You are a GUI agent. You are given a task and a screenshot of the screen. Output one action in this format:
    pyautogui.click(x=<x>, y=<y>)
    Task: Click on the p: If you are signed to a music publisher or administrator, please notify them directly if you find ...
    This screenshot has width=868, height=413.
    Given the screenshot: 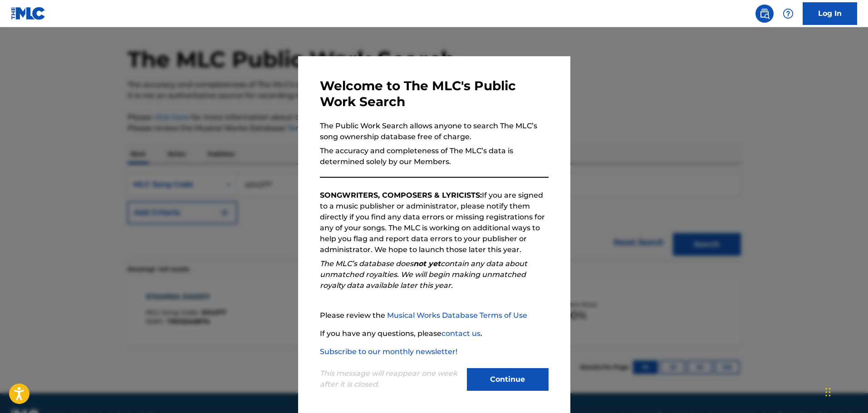 What is the action you would take?
    pyautogui.click(x=434, y=223)
    